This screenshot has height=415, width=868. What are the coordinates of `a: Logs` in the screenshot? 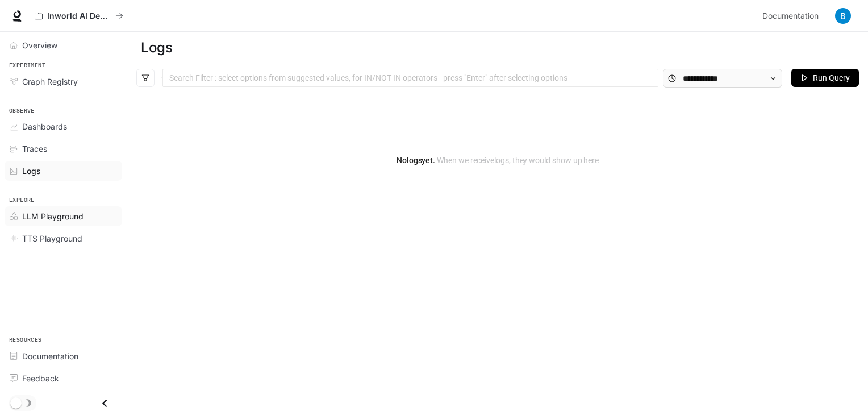 It's located at (63, 171).